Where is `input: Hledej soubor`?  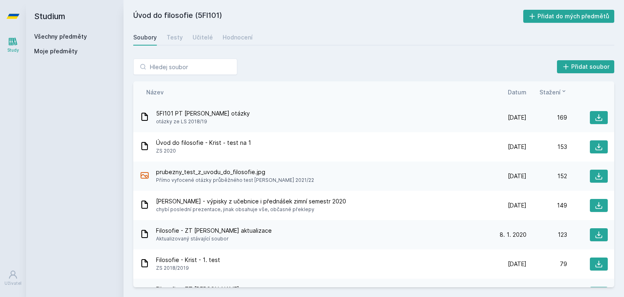 input: Hledej soubor is located at coordinates (185, 67).